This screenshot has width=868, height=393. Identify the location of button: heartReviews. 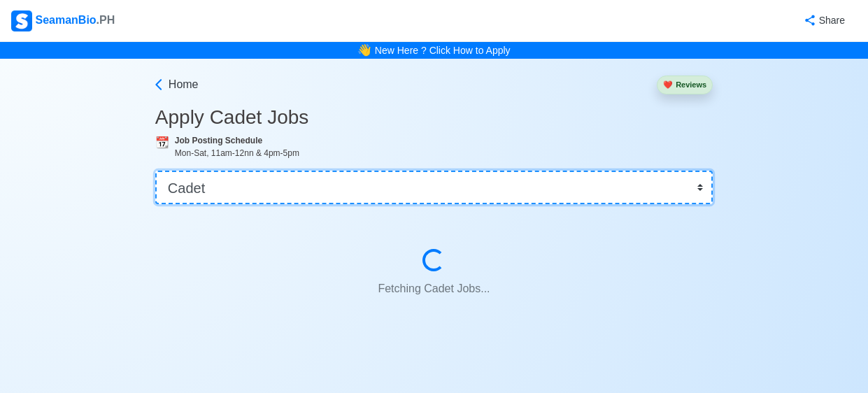
(684, 84).